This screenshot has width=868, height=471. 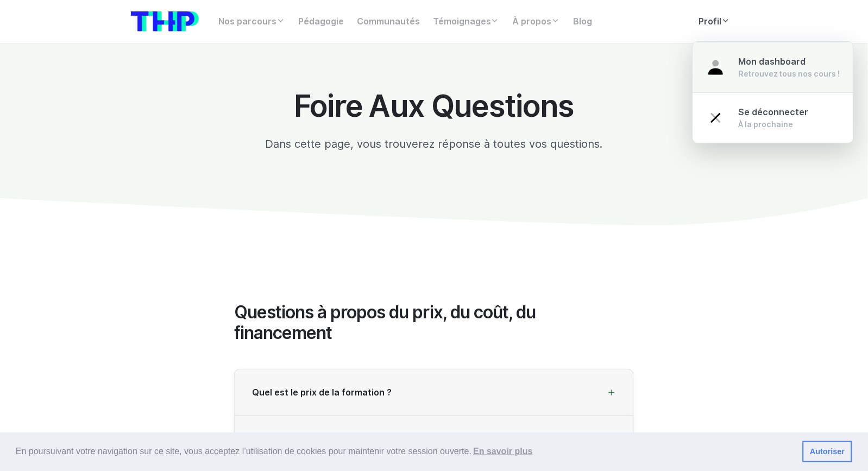 What do you see at coordinates (716, 67) in the screenshot?
I see `img: user-39a31b0fda3f6d0d9998f93cd6357590.svg` at bounding box center [716, 67].